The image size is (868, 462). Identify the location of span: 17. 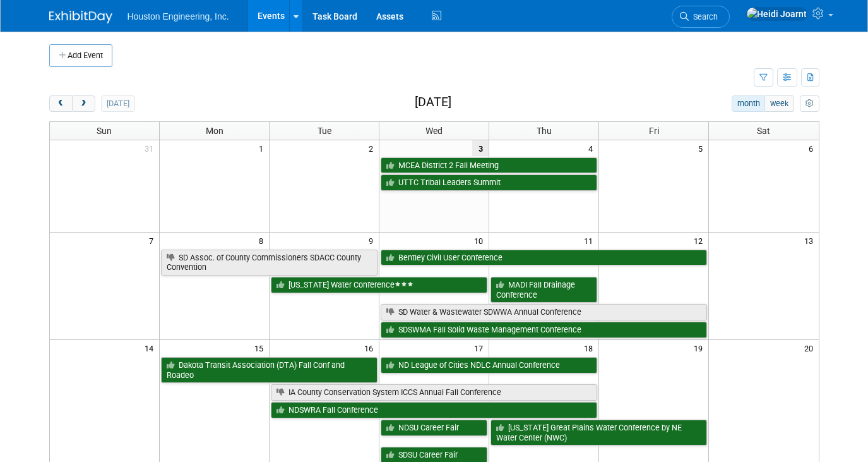
(481, 348).